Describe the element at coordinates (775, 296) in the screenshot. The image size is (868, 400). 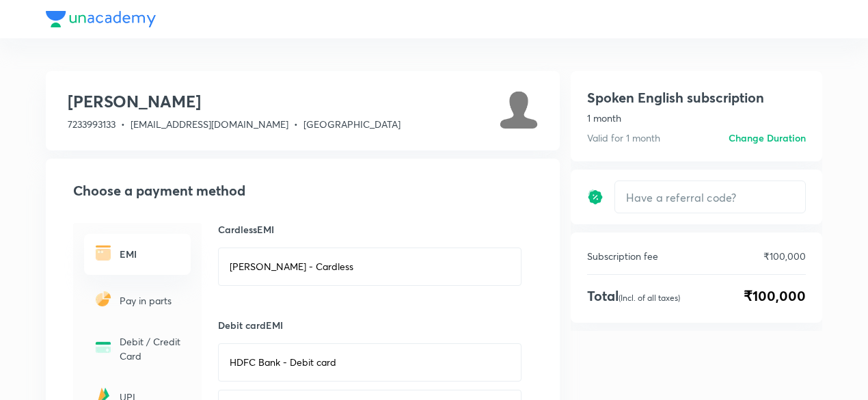
I see `span: ₹100,000` at that location.